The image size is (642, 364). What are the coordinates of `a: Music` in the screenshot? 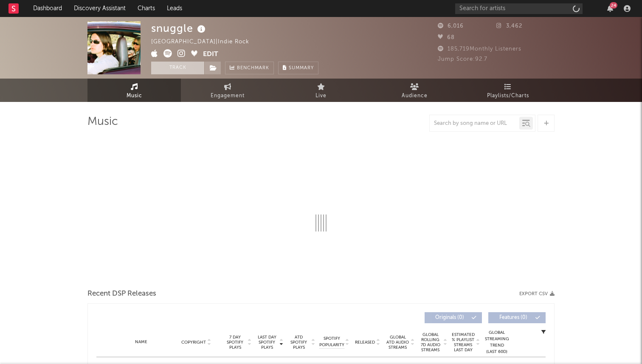 It's located at (134, 90).